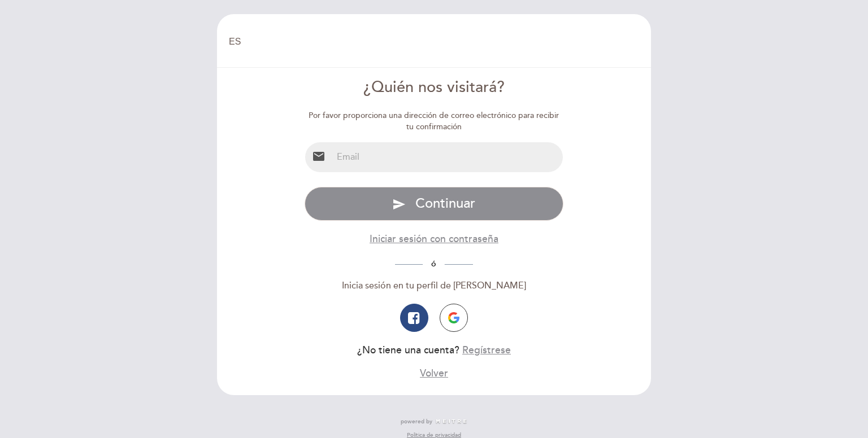 The width and height of the screenshot is (868, 438). Describe the element at coordinates (319, 156) in the screenshot. I see `i: email` at that location.